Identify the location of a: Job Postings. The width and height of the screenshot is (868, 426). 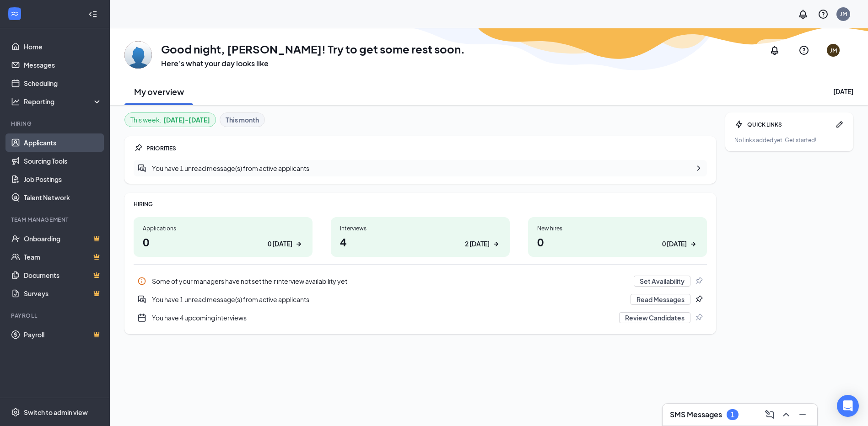
(63, 179).